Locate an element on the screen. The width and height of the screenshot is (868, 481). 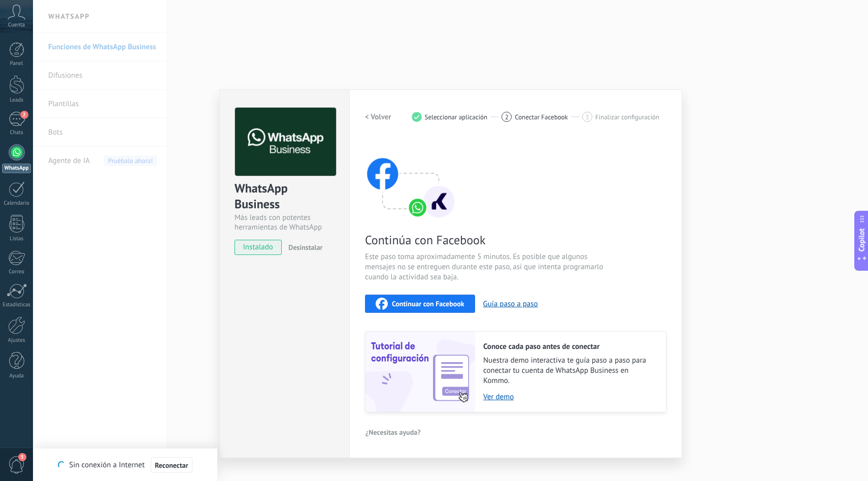
div: Panel is located at coordinates (17, 64).